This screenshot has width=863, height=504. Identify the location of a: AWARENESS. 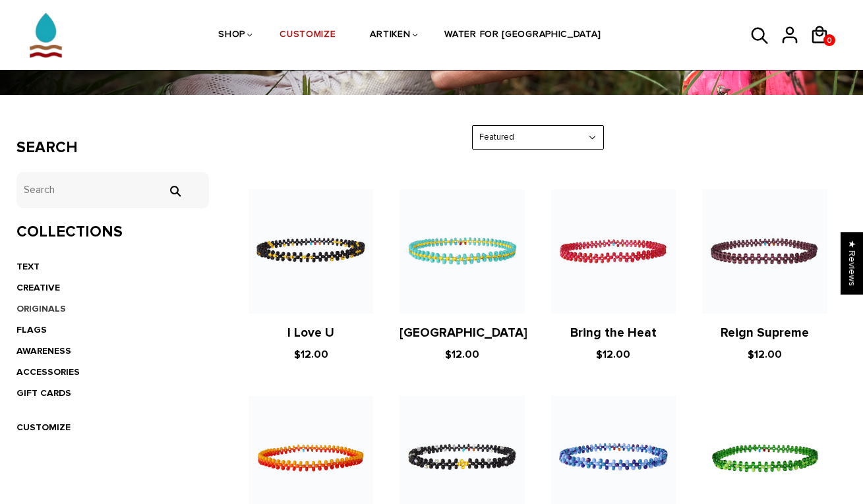
(44, 351).